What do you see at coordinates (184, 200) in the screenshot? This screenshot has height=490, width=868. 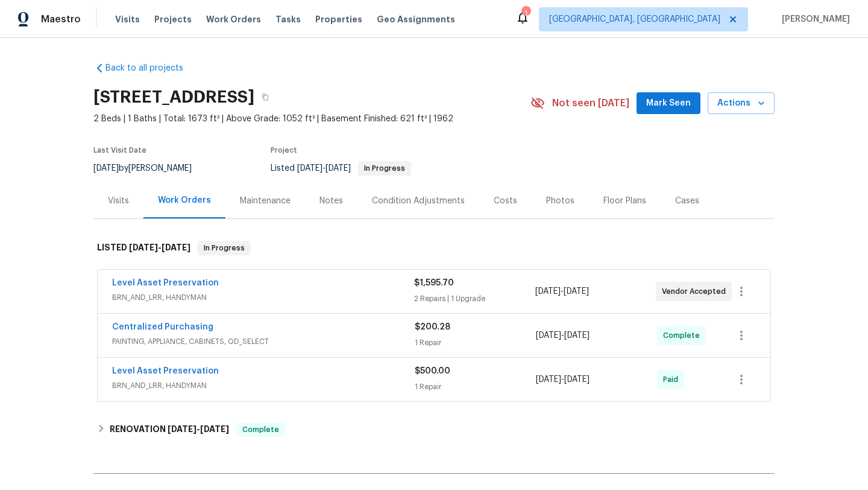 I see `div: Work Orders` at bounding box center [184, 200].